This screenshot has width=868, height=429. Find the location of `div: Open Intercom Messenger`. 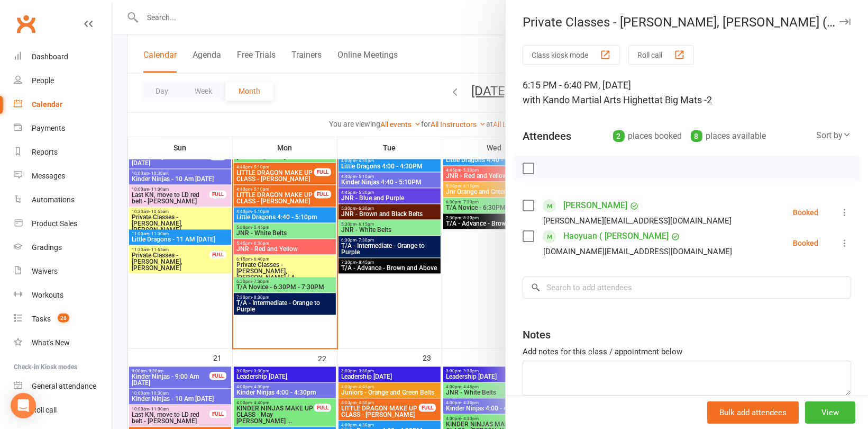

div: Open Intercom Messenger is located at coordinates (24, 405).